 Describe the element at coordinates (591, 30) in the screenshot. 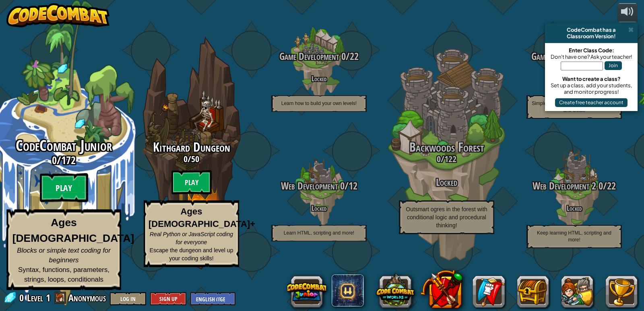

I see `div: CodeCombat has a` at that location.